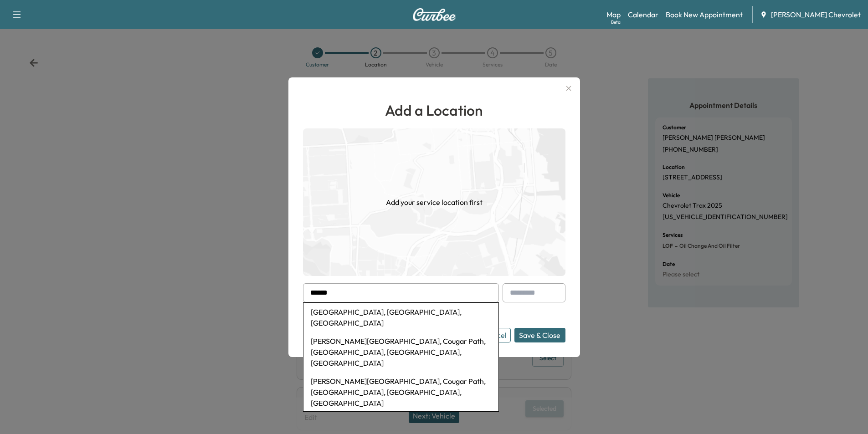  What do you see at coordinates (613, 15) in the screenshot?
I see `a: MapBeta` at bounding box center [613, 15].